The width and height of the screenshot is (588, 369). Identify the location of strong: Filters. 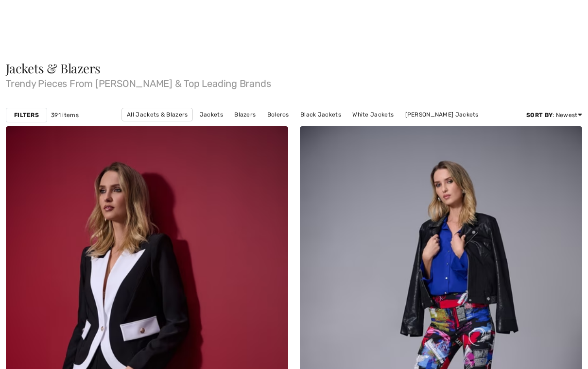
(26, 115).